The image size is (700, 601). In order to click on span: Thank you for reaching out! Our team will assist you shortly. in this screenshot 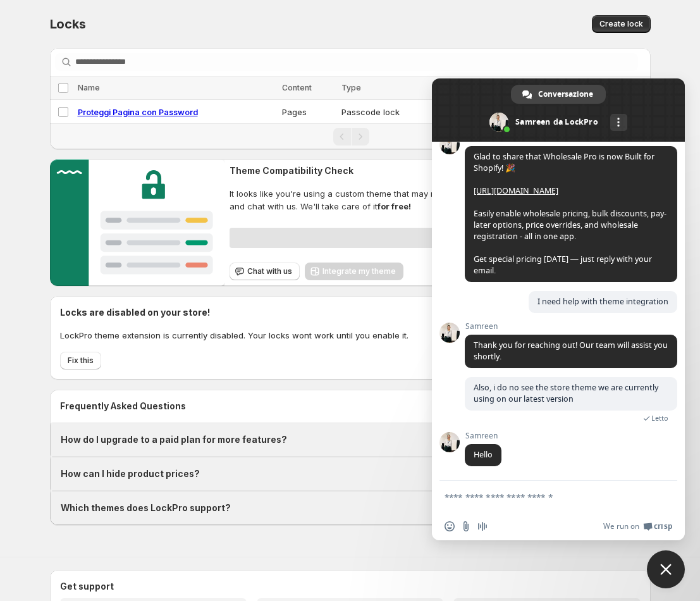, I will do `click(571, 351)`.